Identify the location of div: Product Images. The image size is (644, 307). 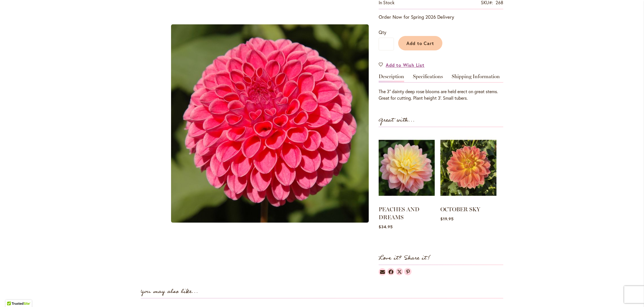
(283, 124).